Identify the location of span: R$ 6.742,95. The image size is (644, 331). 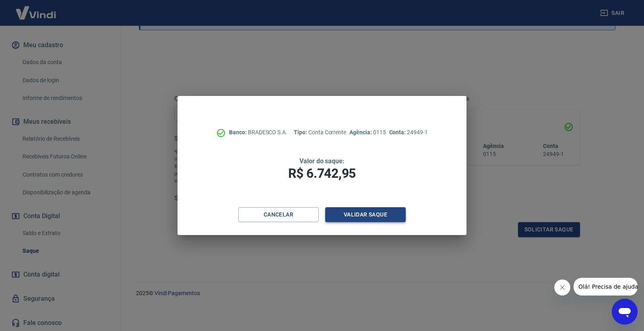
(322, 173).